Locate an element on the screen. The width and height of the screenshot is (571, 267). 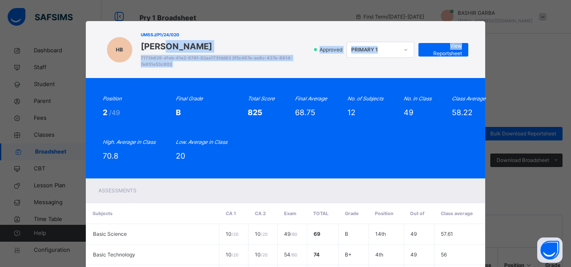
span: 7173b829-d1ab-41e2-878f-02aa173fdd83 2f5c467e-ae8c-437e-8814-7e851e53c802 is located at coordinates (225, 61).